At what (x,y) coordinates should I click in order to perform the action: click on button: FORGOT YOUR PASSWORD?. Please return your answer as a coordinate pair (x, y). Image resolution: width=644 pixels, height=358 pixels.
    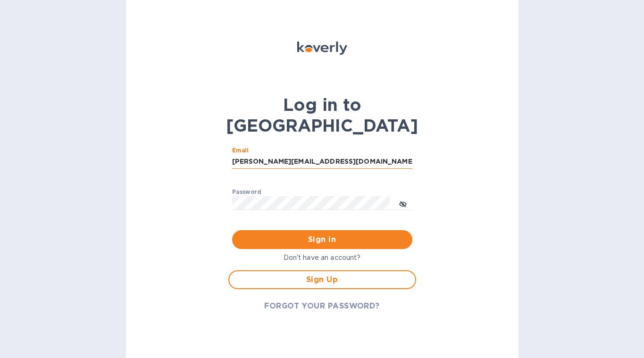
    Looking at the image, I should click on (322, 307).